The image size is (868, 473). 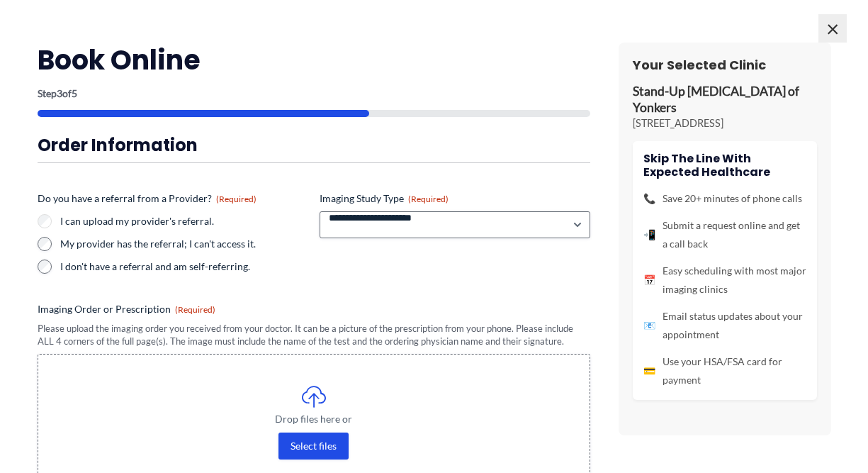 I want to click on label: I don't have a referral and am self-referring., so click(x=184, y=267).